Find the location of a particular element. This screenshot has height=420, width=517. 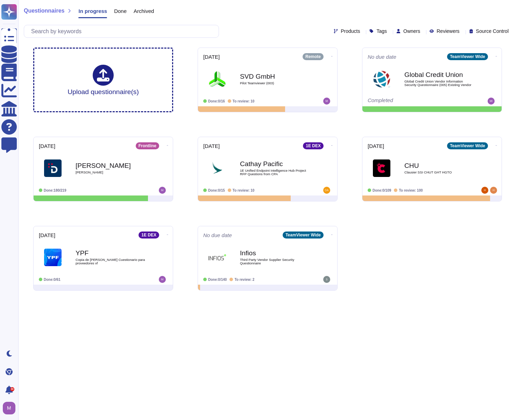

div: Upload questionnaire(s) is located at coordinates (103, 80).